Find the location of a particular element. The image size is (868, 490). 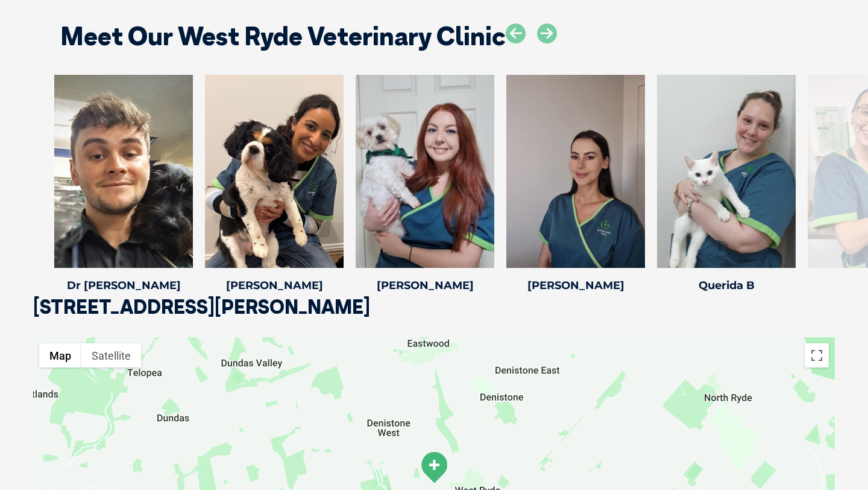

button: Show street map is located at coordinates (60, 356).